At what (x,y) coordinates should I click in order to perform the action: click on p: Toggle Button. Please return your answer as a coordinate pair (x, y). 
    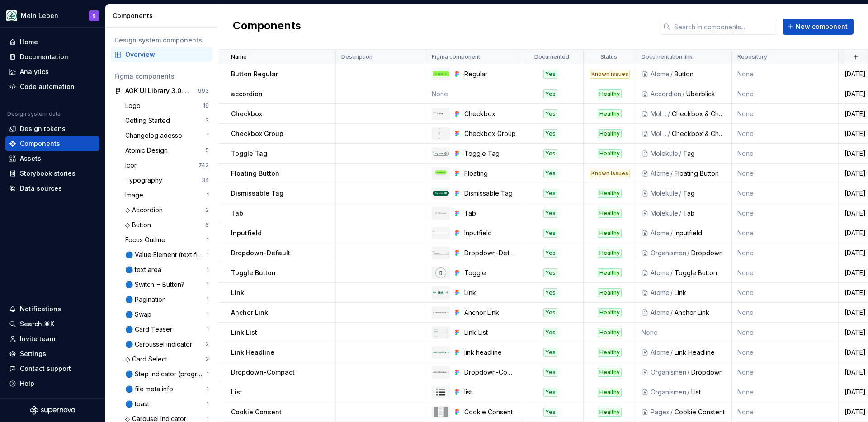
    Looking at the image, I should click on (253, 272).